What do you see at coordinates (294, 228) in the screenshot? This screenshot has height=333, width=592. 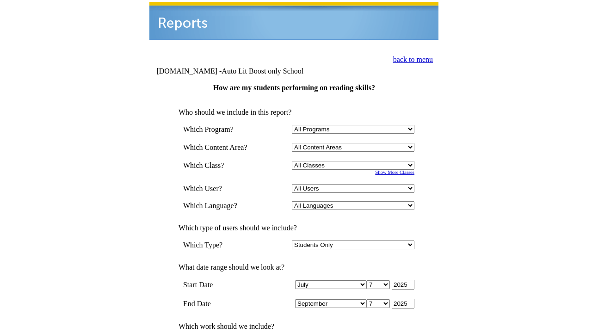 I see `td: Which type of users should we include?` at bounding box center [294, 228].